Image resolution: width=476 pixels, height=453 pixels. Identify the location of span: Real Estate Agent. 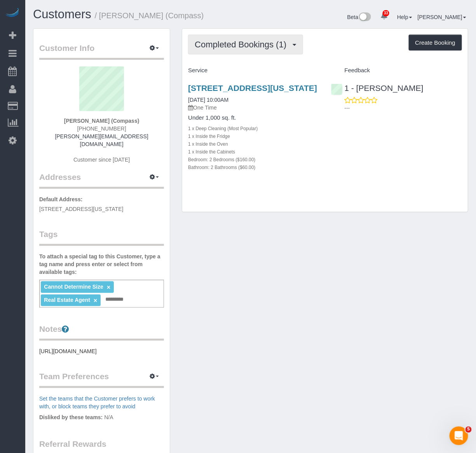
(67, 300).